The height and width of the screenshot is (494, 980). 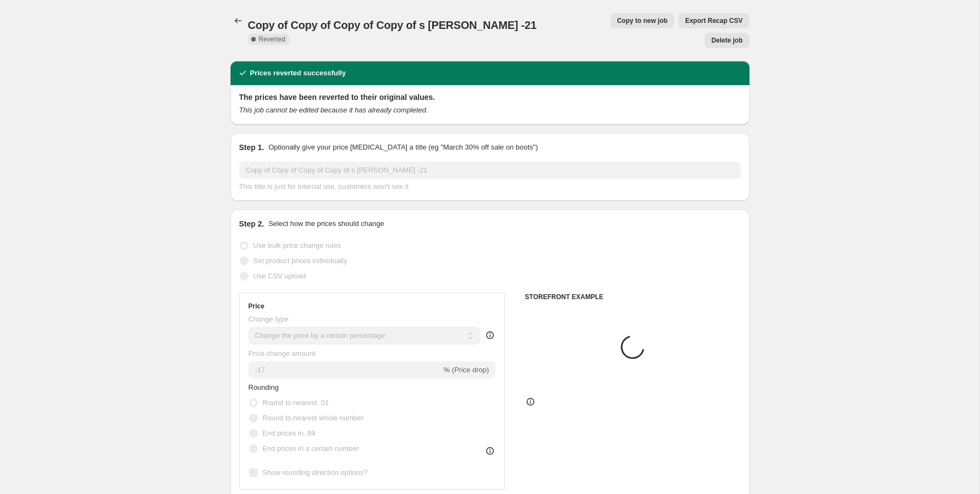 I want to click on input: -15, so click(x=345, y=370).